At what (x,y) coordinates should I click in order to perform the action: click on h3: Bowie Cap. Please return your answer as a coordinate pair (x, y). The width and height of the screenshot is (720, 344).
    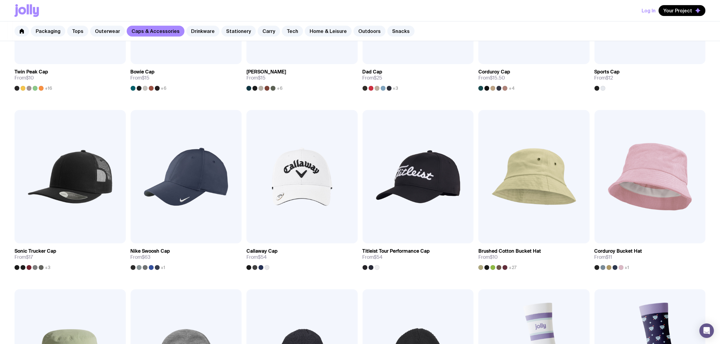
    Looking at the image, I should click on (143, 72).